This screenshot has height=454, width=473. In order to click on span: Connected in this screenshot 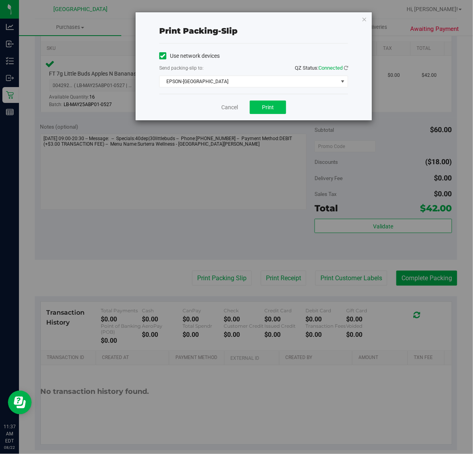, I will do `click(331, 68)`.